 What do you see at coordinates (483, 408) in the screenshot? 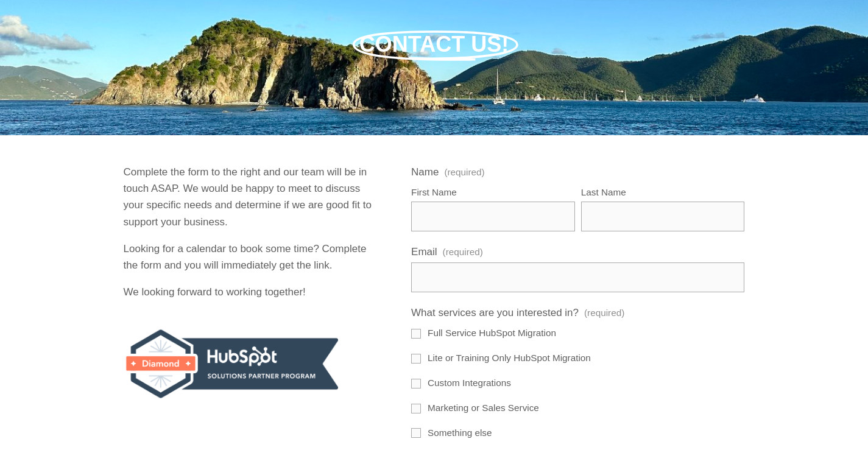
I see `span: Marketing or Sales Service` at bounding box center [483, 408].